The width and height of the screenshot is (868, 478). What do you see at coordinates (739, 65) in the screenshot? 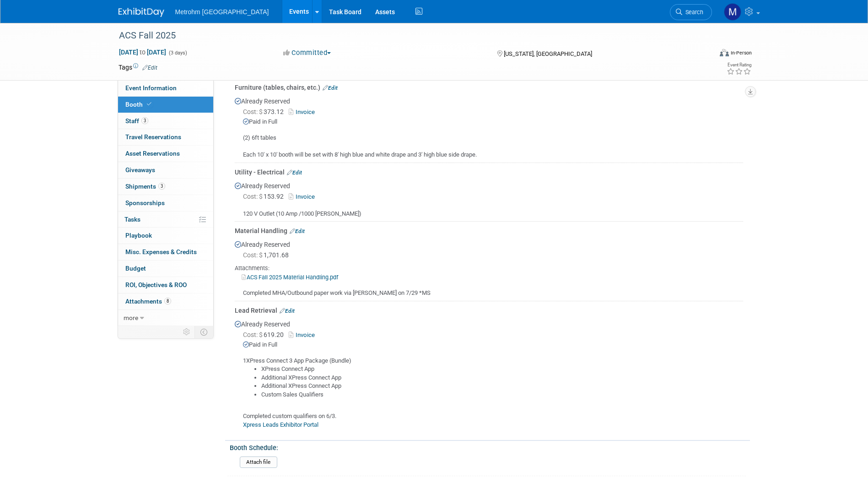
I see `div: Event Rating` at bounding box center [739, 65].